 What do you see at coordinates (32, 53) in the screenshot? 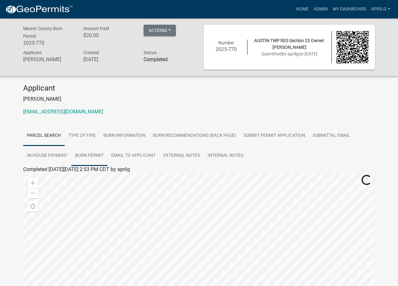
I see `span: Applicant` at bounding box center [32, 53].